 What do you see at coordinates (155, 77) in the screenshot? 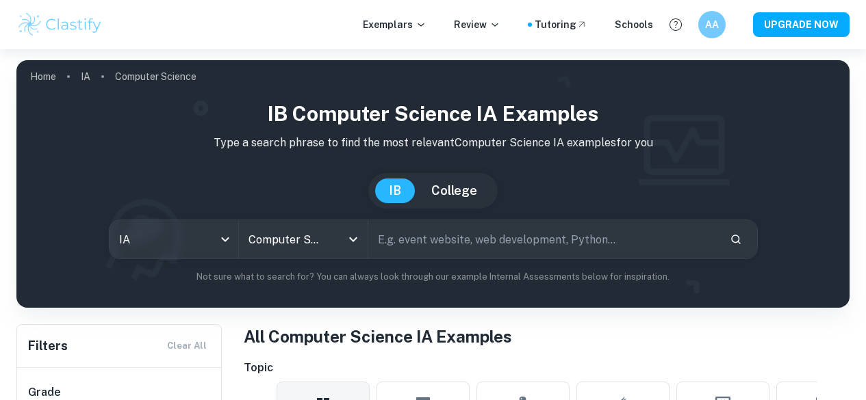
I see `p: Computer Science` at bounding box center [155, 77].